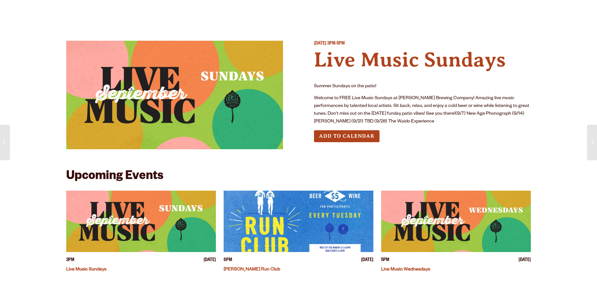 The width and height of the screenshot is (597, 285). Describe the element at coordinates (86, 270) in the screenshot. I see `a: Live Music Sundays` at that location.